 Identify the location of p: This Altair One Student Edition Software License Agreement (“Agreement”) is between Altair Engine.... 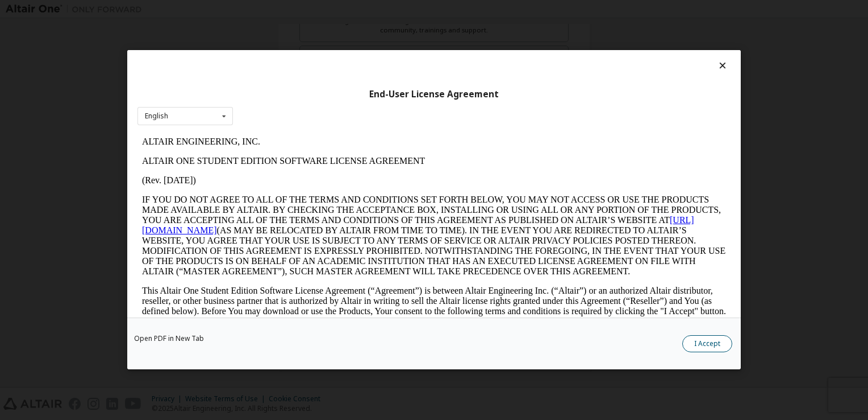
(297, 174).